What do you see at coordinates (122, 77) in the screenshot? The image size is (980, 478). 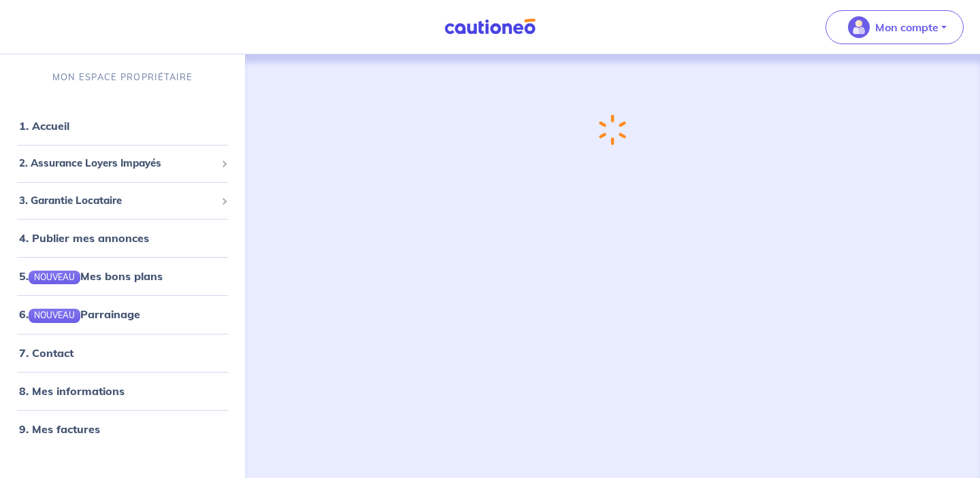 I see `p: MON ESPACE PROPRIÉTAIRE` at bounding box center [122, 77].